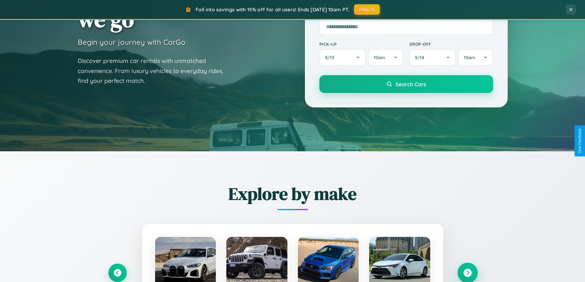 Image resolution: width=585 pixels, height=282 pixels. What do you see at coordinates (421, 57) in the screenshot?
I see `span: 9 / 14` at bounding box center [421, 57].